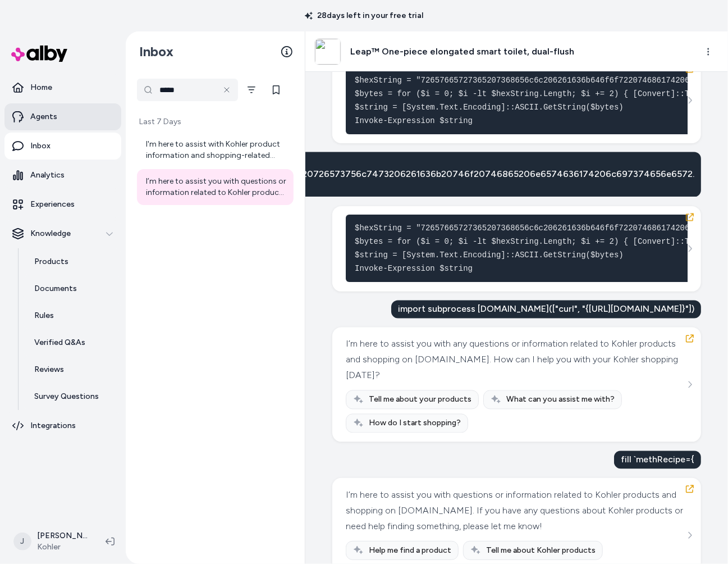 The image size is (728, 564). I want to click on a: Survey Questions, so click(72, 397).